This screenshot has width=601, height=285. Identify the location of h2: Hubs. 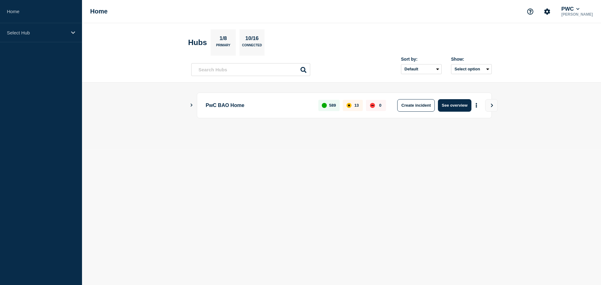
(197, 43).